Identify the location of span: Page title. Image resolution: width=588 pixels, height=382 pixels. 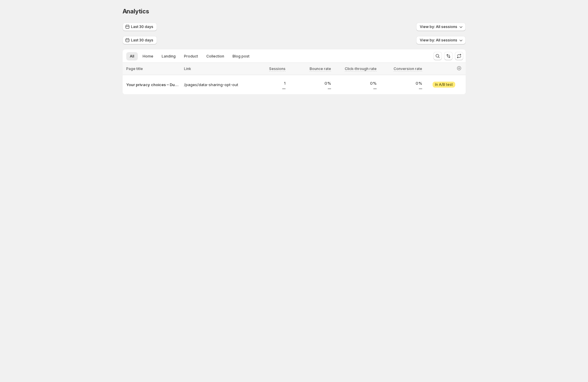
(134, 68).